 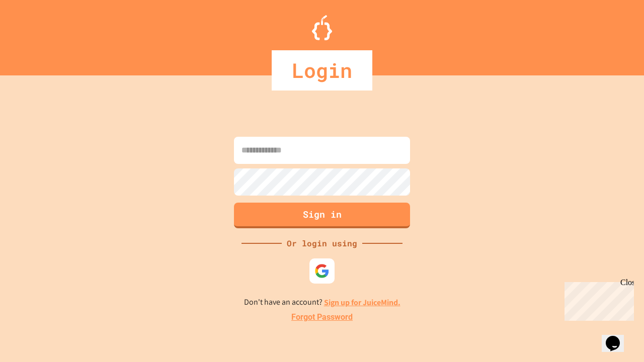 I want to click on p: Don't have an account?, so click(x=322, y=302).